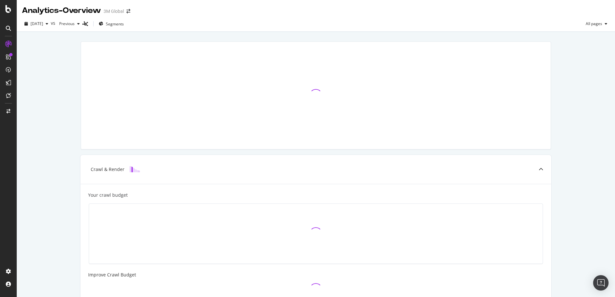 This screenshot has width=615, height=297. What do you see at coordinates (37, 23) in the screenshot?
I see `span: 2025 Sep. 21st` at bounding box center [37, 23].